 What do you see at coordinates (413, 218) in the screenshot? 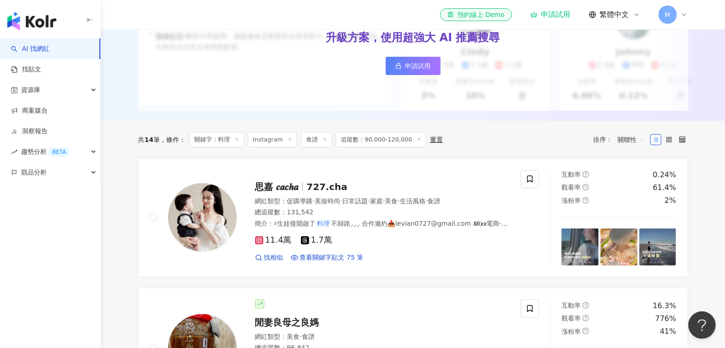
I see `a: KOL Avatar思嘉 𝒄𝒂𝒄𝒉𝒂727.cha網紅類型：促購導購·美妝時尚·日常話題·家庭·美食·生活風格·食譜總追蹤數：131,542簡介：♯生娃後開啟了料理不歸路⸝⸝⸝ 合作邀約📥𝗅𝖾𝗏...` at bounding box center [413, 218].